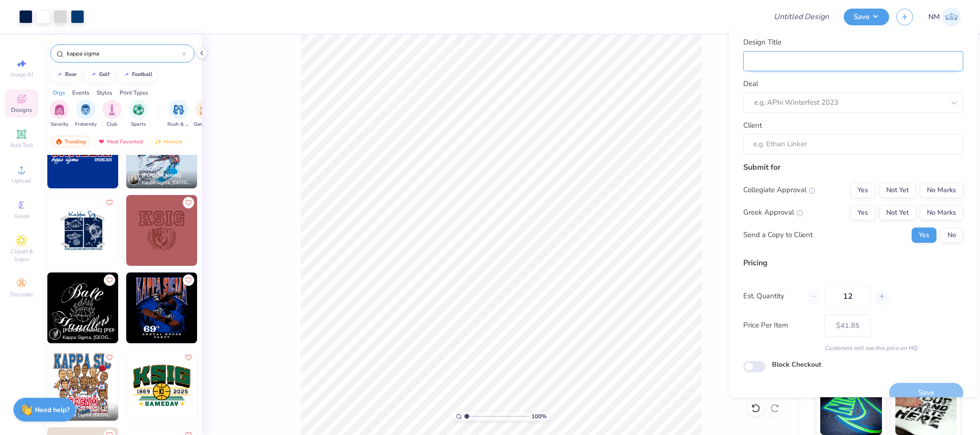  Describe the element at coordinates (751, 84) in the screenshot. I see `label: Deal` at that location.